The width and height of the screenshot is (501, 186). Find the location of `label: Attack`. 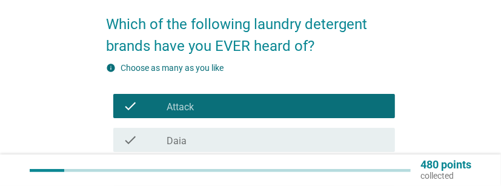

label: Attack is located at coordinates (180, 107).